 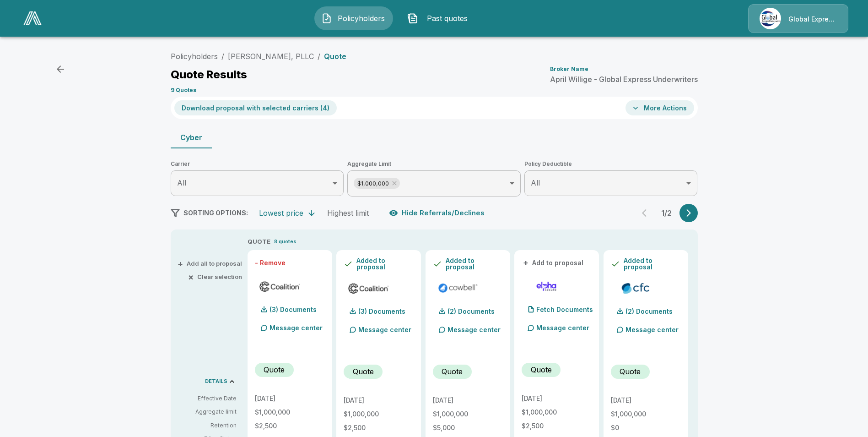 What do you see at coordinates (285, 242) in the screenshot?
I see `p: 8 quotes` at bounding box center [285, 242].